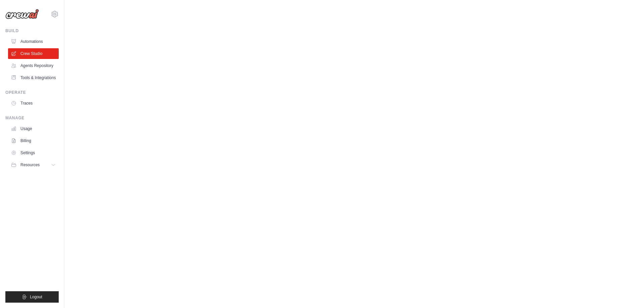 This screenshot has width=644, height=308. I want to click on button: Logout, so click(32, 297).